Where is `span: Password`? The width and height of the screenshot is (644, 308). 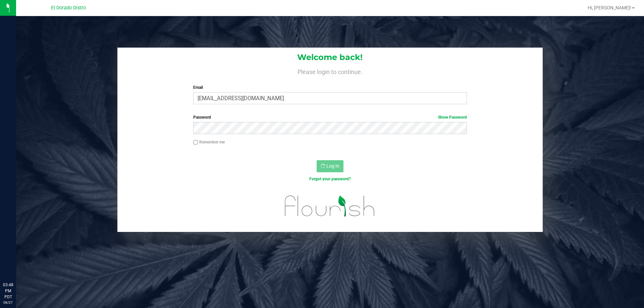
span: Password is located at coordinates (202, 117).